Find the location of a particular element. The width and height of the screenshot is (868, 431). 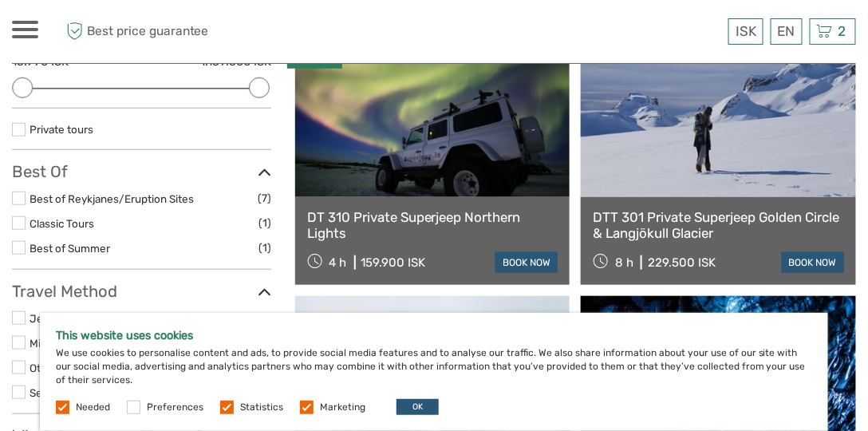

span: ISK is located at coordinates (746, 31).